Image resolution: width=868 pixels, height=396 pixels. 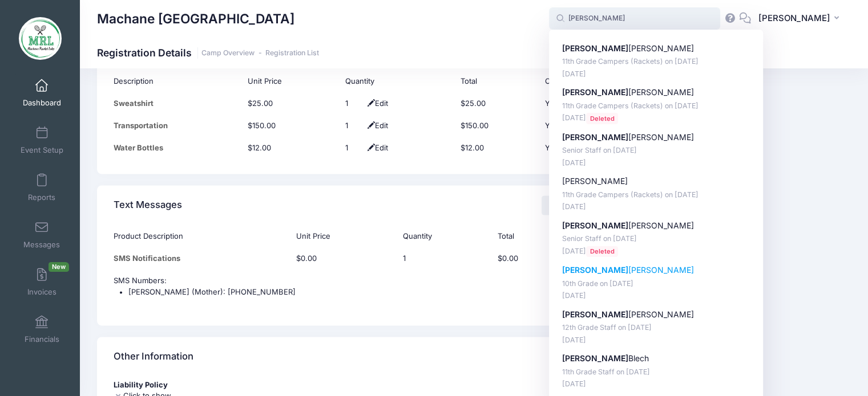 What do you see at coordinates (178, 103) in the screenshot?
I see `td: Sweatshirt` at bounding box center [178, 103].